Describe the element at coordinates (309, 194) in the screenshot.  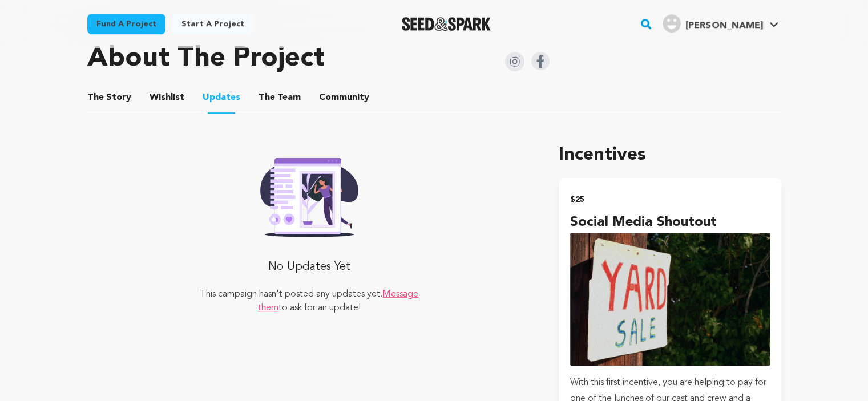
I see `img: Seed&Spark Rafiki Image` at that location.